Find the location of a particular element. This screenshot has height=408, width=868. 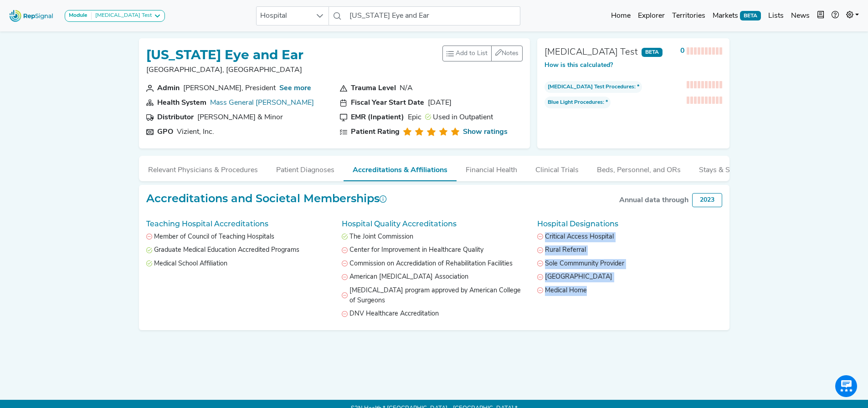

button: Financial Health is located at coordinates (491, 168).